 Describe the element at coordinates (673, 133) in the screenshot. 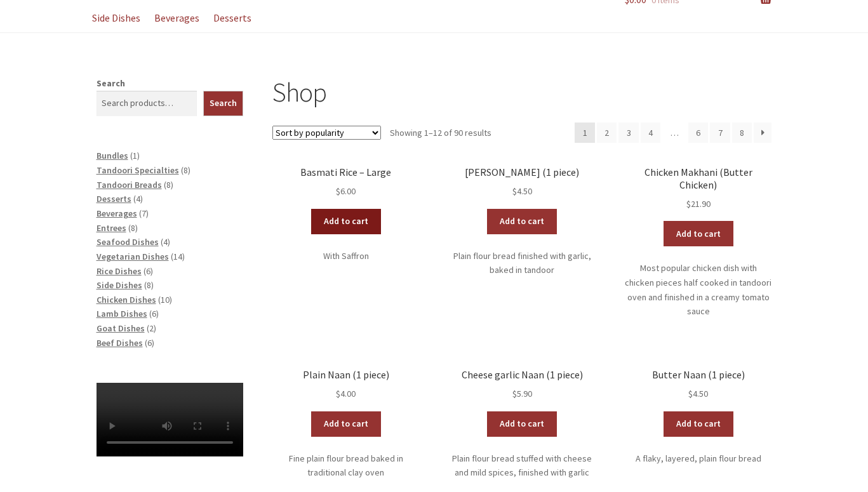

I see `nav: Product Pagination` at that location.